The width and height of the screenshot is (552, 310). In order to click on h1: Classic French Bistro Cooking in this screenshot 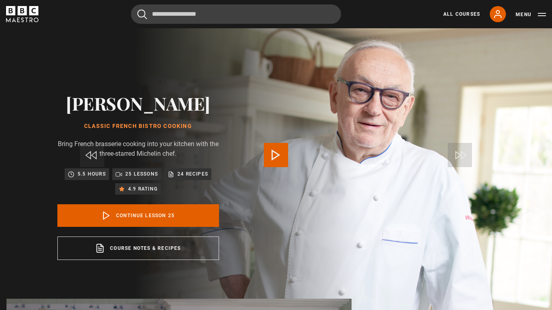, I will do `click(138, 126)`.